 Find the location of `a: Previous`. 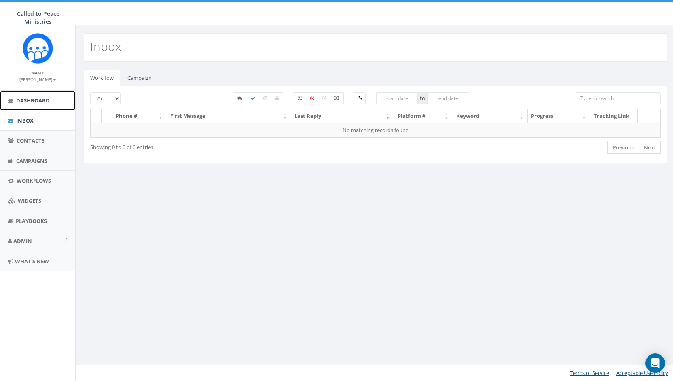

a: Previous is located at coordinates (623, 147).